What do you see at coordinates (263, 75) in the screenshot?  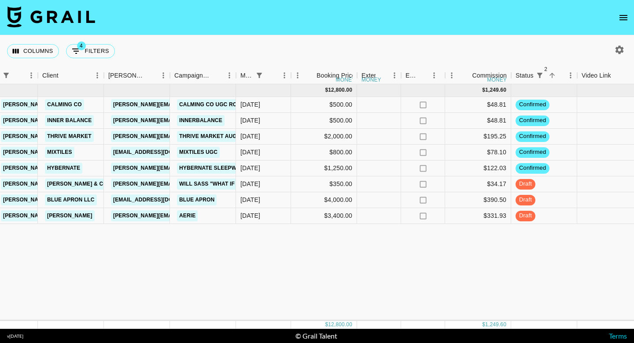 I see `div: Month Due` at bounding box center [263, 75].